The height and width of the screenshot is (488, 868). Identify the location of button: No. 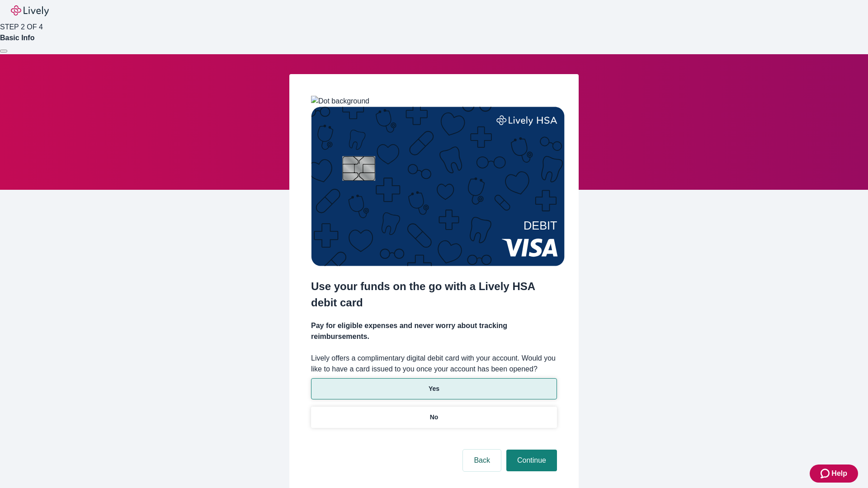
(434, 417).